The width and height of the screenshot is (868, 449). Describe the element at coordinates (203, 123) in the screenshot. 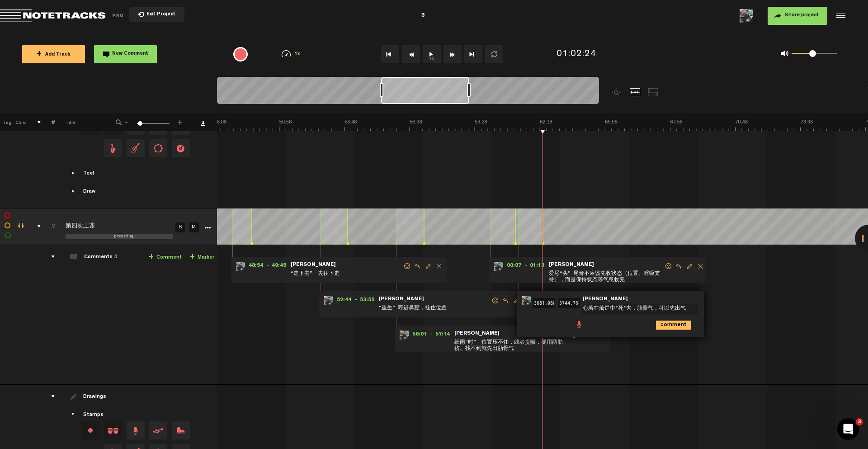

I see `a: Download comments` at that location.